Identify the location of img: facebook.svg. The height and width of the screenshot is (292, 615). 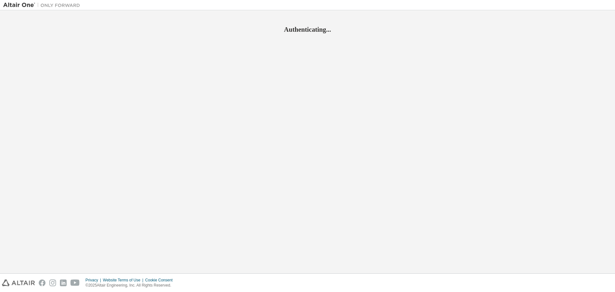
(42, 282).